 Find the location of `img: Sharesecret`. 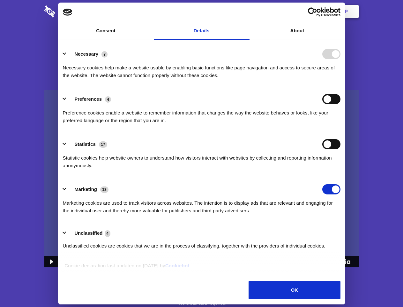

img: Sharesecret is located at coordinates (202, 179).